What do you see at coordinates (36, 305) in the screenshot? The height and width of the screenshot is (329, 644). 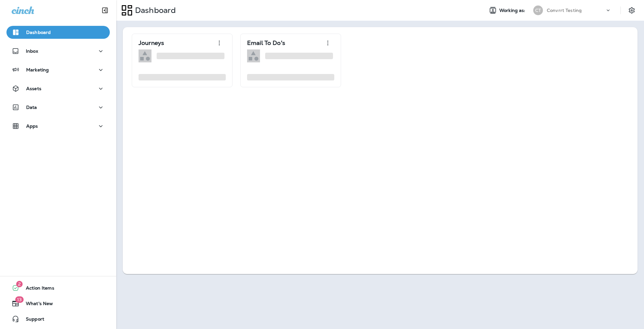 I see `span: What's New` at bounding box center [36, 305].